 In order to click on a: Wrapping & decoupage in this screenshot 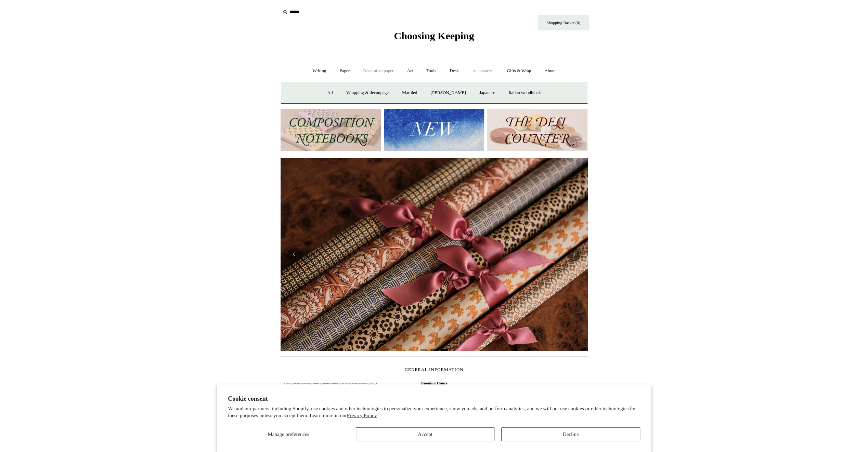, I will do `click(367, 93)`.